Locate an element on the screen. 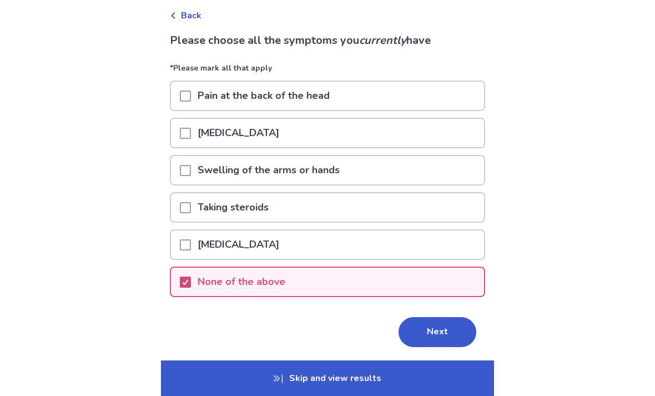 Image resolution: width=655 pixels, height=396 pixels. p: Please choose all the symptoms you have is located at coordinates (328, 41).